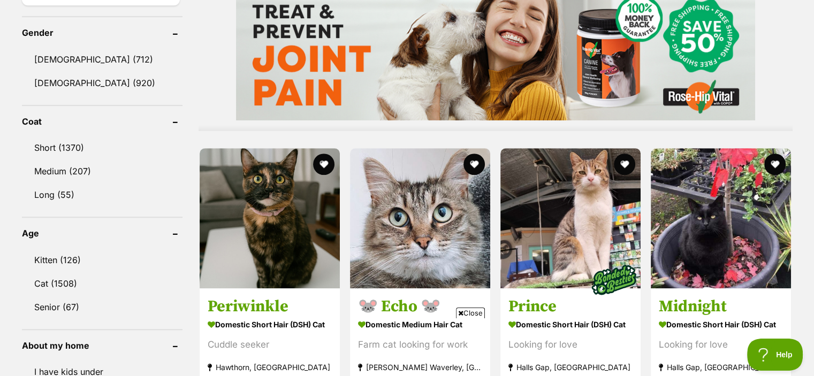 Image resolution: width=814 pixels, height=376 pixels. I want to click on a: Short (1370), so click(102, 148).